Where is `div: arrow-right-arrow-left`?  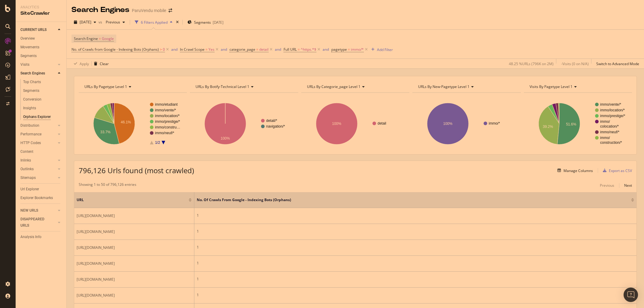 div: arrow-right-arrow-left is located at coordinates (171, 10).